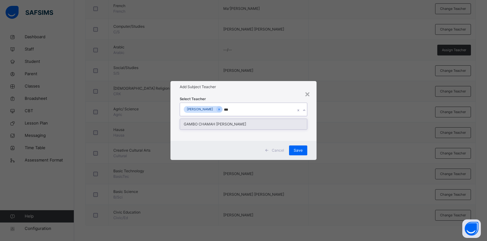 The image size is (487, 241). I want to click on span: Cancel, so click(278, 151).